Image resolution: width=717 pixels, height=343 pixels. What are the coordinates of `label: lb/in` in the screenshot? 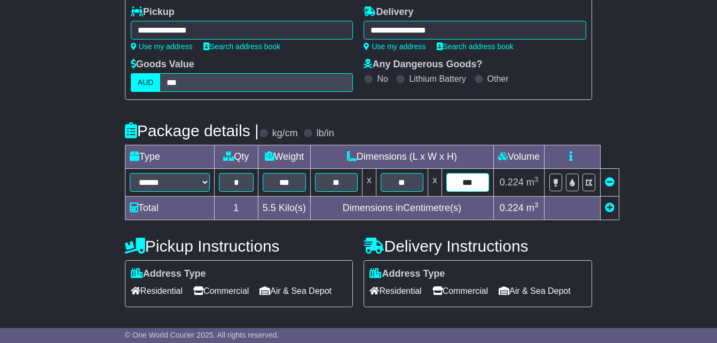 It's located at (325, 134).